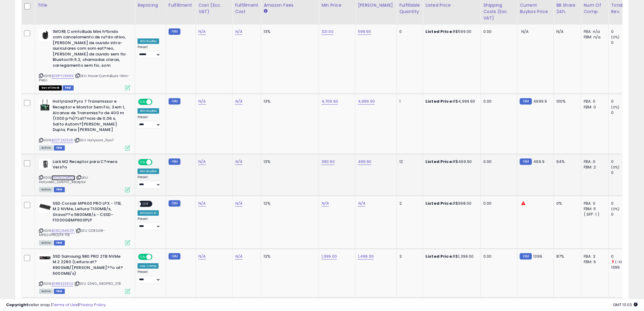 The image size is (644, 311). Describe the element at coordinates (594, 9) in the screenshot. I see `div: Num of Comp.` at that location.